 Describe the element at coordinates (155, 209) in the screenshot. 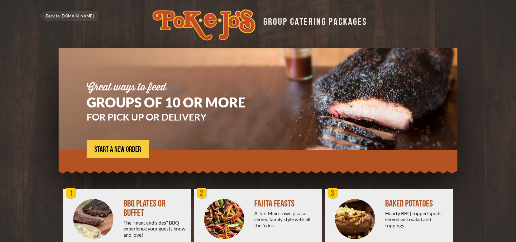

I see `div: BBQ PLATES OR BUFFET` at that location.